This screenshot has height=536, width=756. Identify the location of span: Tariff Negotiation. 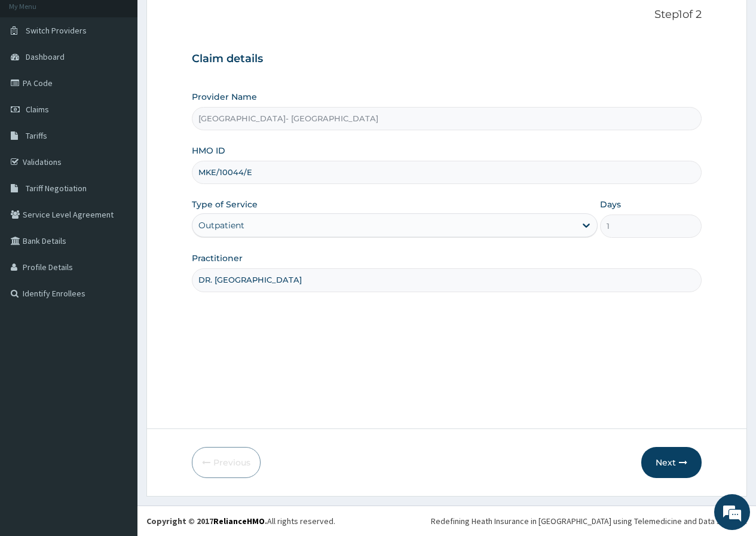
(56, 188).